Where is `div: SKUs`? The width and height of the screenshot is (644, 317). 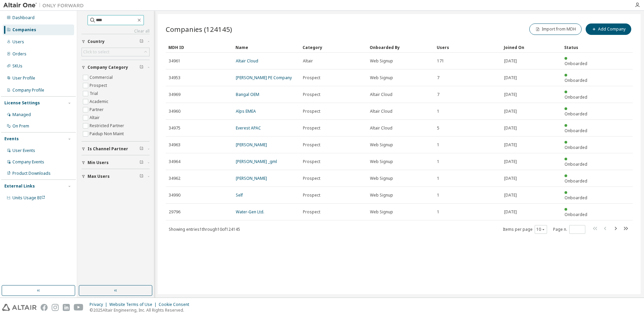
div: SKUs is located at coordinates (18, 66).